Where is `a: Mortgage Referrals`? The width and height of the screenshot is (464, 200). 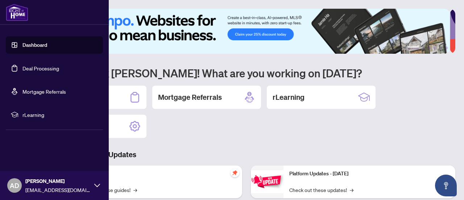
a: Mortgage Referrals is located at coordinates (44, 91).